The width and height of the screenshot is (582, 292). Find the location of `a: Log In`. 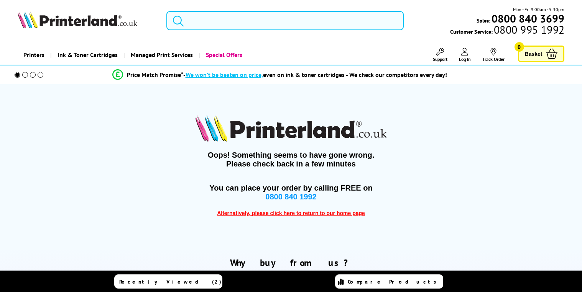

a: Log In is located at coordinates (464, 55).